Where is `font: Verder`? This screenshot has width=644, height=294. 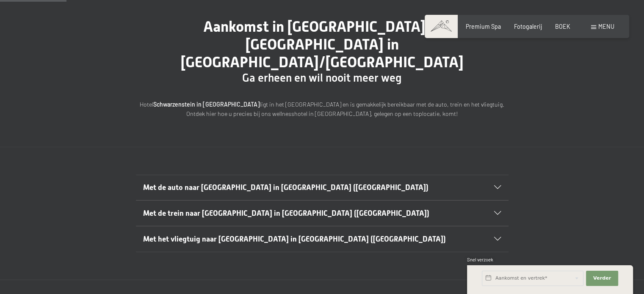
font: Verder is located at coordinates (602, 278).